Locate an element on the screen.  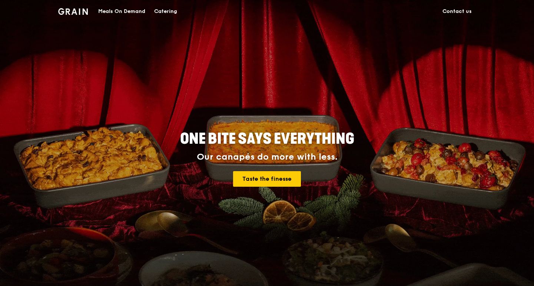
div: Catering is located at coordinates (166, 11).